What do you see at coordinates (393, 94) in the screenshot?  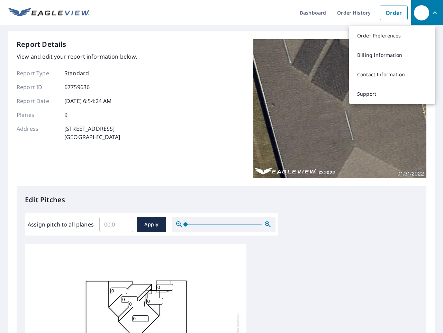 I see `a: Support` at bounding box center [393, 94].